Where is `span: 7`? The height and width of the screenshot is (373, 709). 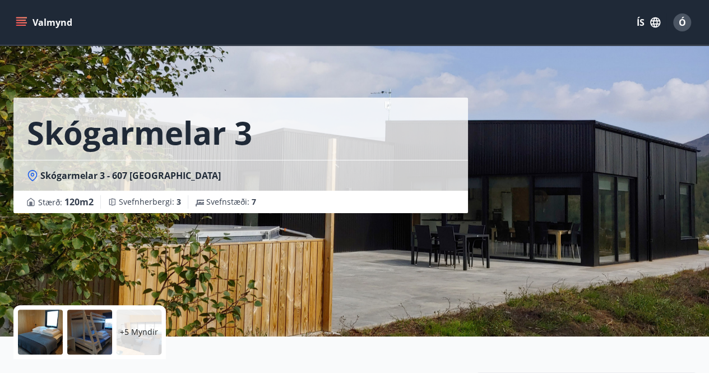
span: 7 is located at coordinates (254, 201).